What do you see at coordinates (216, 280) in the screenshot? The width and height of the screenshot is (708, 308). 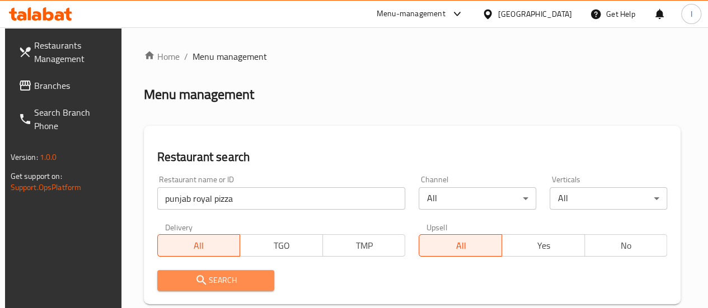 I see `span: Search` at bounding box center [216, 280].